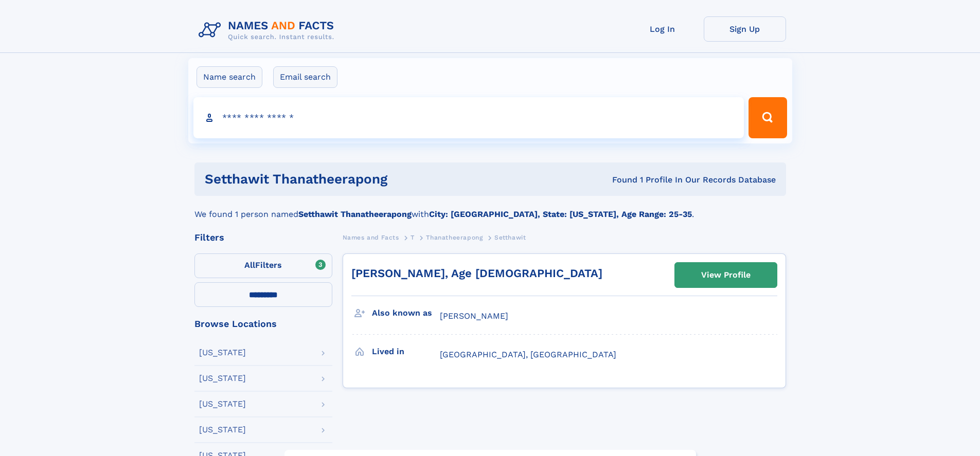 The image size is (980, 456). What do you see at coordinates (454, 238) in the screenshot?
I see `a: Thanatheerapong` at bounding box center [454, 238].